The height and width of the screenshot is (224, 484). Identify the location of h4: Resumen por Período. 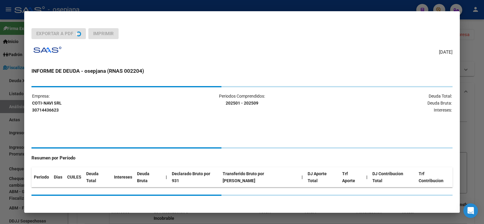
(242, 158).